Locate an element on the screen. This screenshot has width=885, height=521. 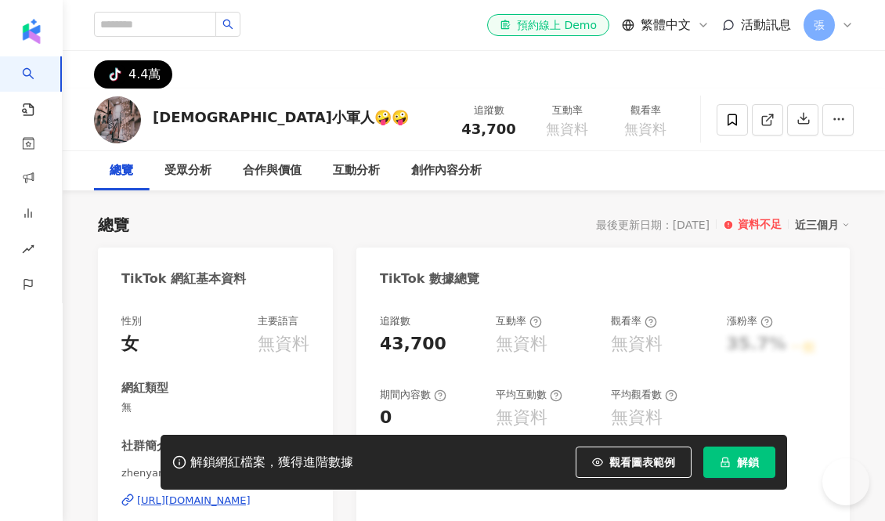
div: 期間內容數 is located at coordinates (413, 395).